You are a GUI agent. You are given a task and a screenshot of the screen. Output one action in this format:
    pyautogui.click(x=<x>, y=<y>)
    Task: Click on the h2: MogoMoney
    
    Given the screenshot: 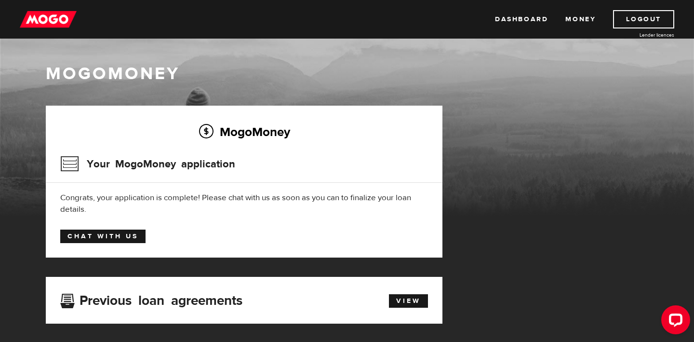 What is the action you would take?
    pyautogui.click(x=244, y=132)
    